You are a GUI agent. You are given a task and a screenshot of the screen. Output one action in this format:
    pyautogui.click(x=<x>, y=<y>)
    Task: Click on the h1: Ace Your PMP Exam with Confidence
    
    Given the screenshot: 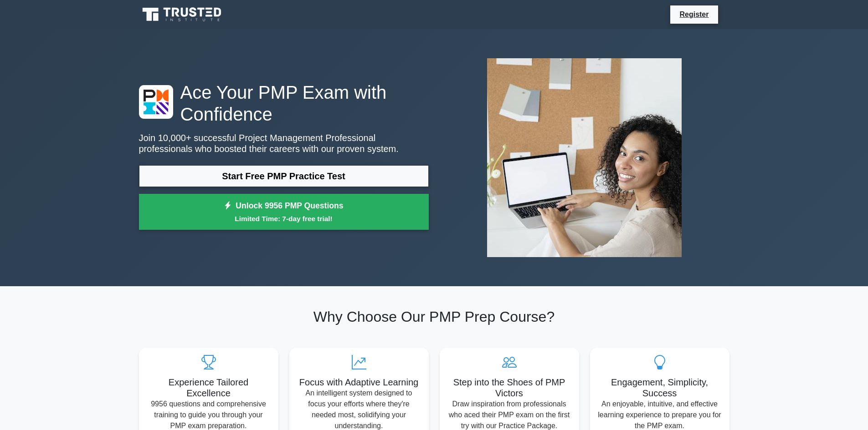 What is the action you would take?
    pyautogui.click(x=284, y=104)
    